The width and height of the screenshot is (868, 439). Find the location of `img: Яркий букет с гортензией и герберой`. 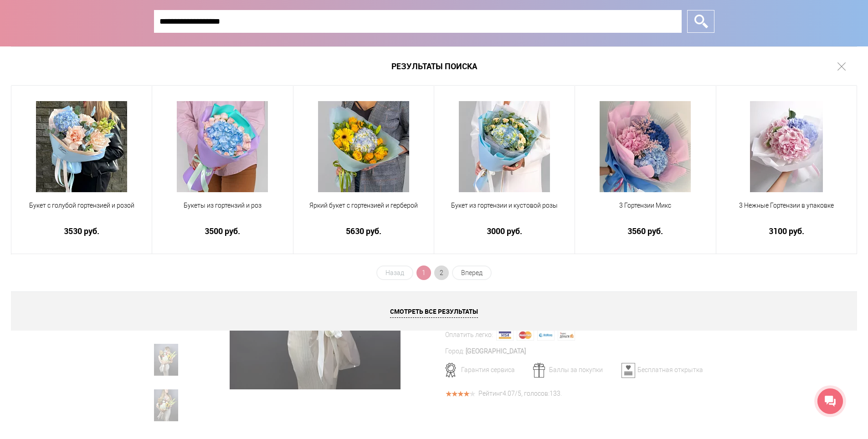

img: Яркий букет с гортензией и герберой is located at coordinates (364, 147).